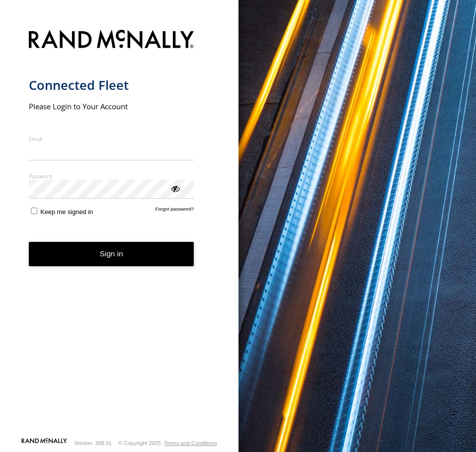 The height and width of the screenshot is (452, 476). I want to click on button: Sign in, so click(111, 254).